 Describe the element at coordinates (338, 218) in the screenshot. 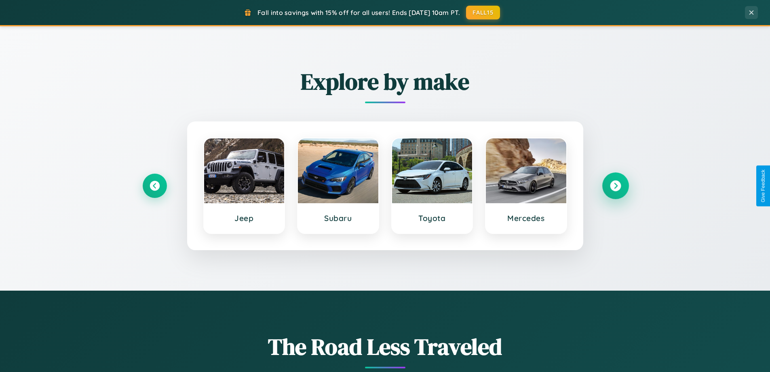

I see `h3: Subaru` at that location.